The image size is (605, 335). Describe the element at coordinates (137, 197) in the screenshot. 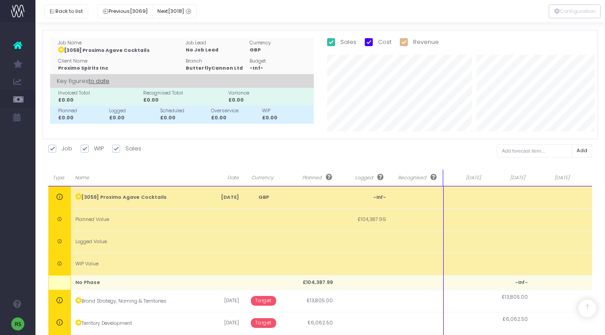

I see `td: [3059] Proximo Agave Cocktails` at that location.